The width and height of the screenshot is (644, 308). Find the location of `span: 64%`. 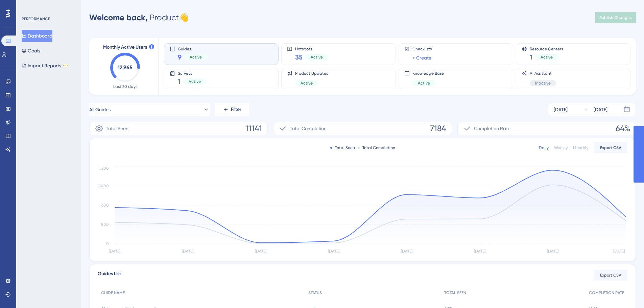

span: 64% is located at coordinates (622, 129).